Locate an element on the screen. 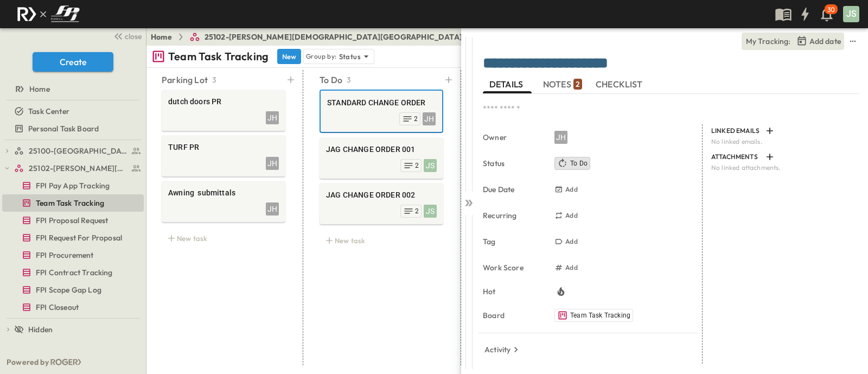 Image resolution: width=868 pixels, height=374 pixels. p: Due Date is located at coordinates (511, 190).